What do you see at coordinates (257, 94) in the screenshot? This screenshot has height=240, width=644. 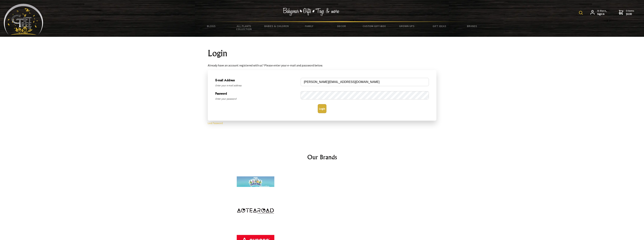 I see `span: Password` at bounding box center [257, 94].